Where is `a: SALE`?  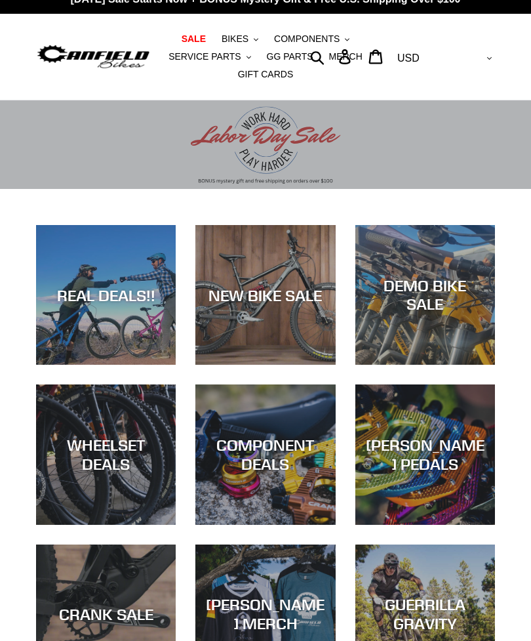 a: SALE is located at coordinates (194, 39).